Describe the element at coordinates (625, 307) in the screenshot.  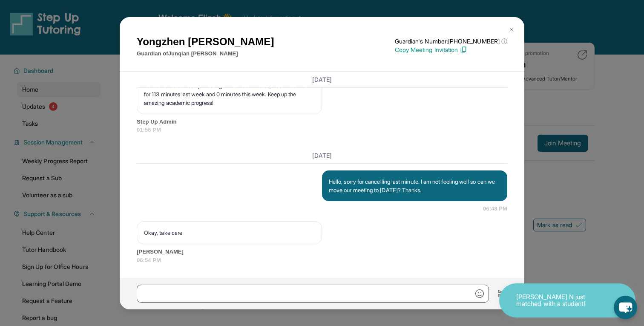
I see `button: chat-button` at that location.